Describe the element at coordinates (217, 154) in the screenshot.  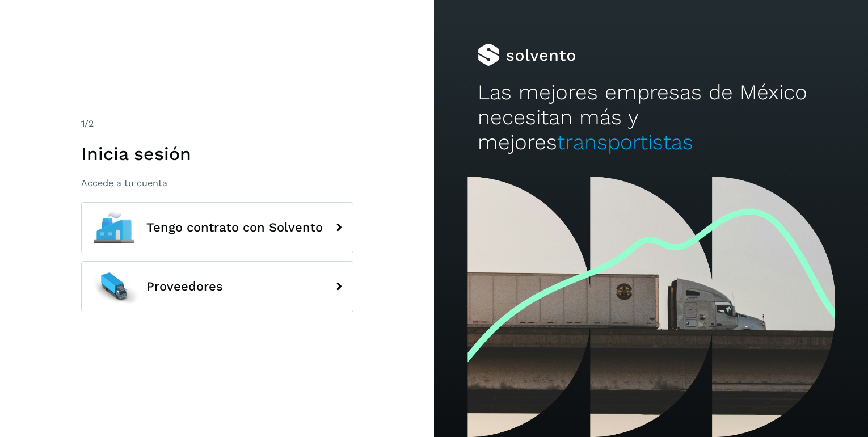
I see `h1: Inicia sesión` at that location.